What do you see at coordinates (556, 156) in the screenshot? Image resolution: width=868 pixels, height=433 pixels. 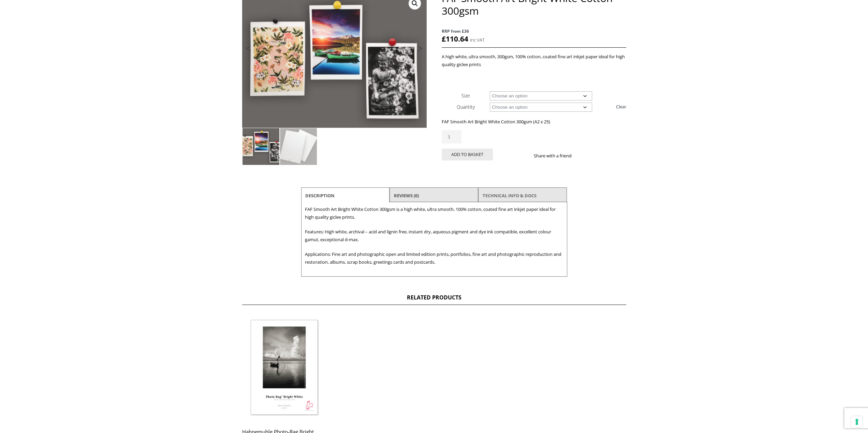 I see `p: Share with a friend` at bounding box center [556, 156].